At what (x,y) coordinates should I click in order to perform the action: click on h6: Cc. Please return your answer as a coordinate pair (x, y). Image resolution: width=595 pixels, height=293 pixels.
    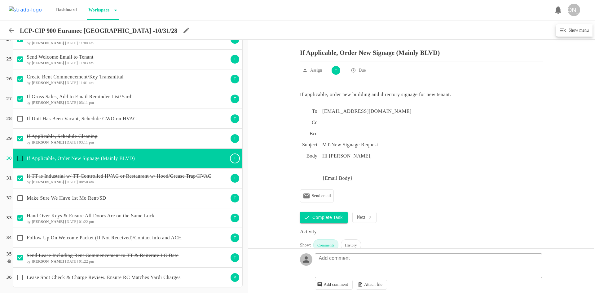
    Looking at the image, I should click on (309, 122).